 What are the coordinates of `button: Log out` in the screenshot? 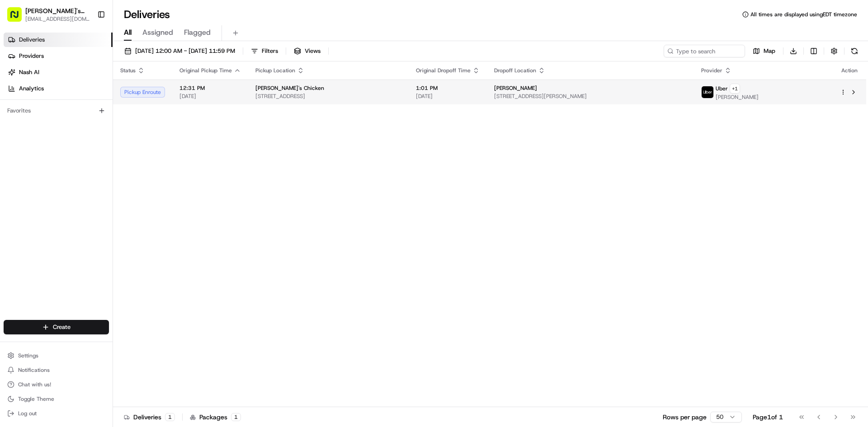 It's located at (56, 413).